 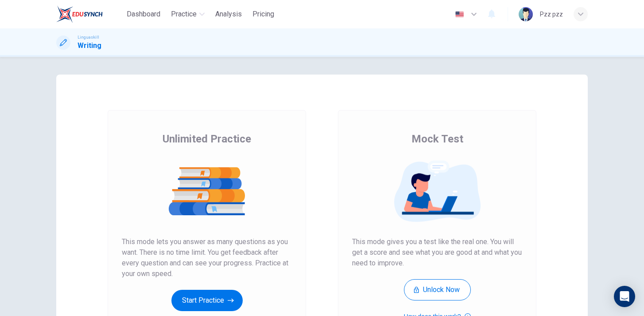 What do you see at coordinates (79, 14) in the screenshot?
I see `img: EduSynch logo` at bounding box center [79, 14].